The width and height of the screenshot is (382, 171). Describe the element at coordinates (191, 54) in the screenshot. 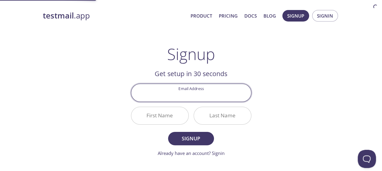

I see `h1: Signup` at that location.